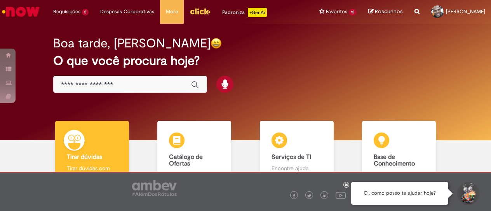  I want to click on div: Padroniza, so click(245, 12).